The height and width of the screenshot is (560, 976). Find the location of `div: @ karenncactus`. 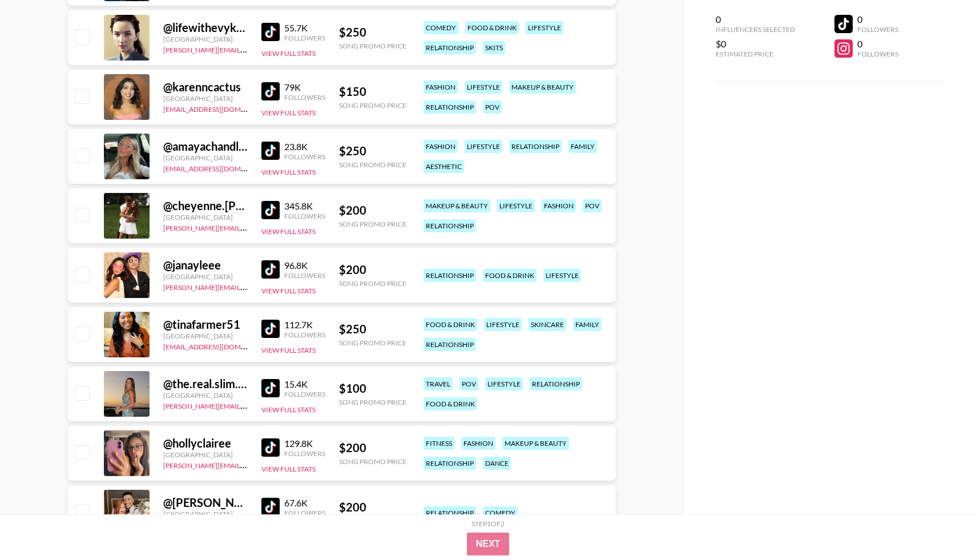

div: @ karenncactus is located at coordinates (205, 86).